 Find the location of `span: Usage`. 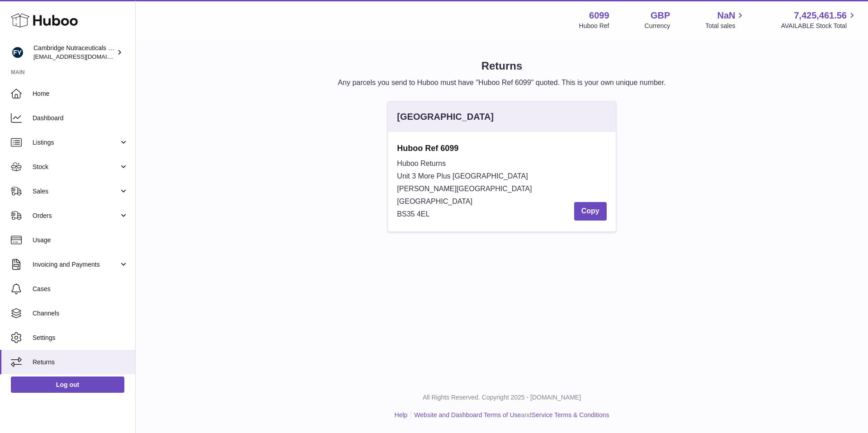

span: Usage is located at coordinates (80, 240).